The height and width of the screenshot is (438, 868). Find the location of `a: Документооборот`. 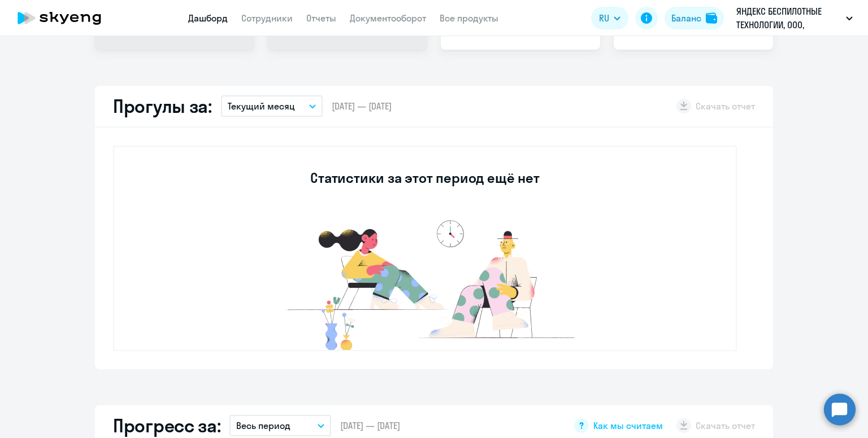

a: Документооборот is located at coordinates (388, 18).